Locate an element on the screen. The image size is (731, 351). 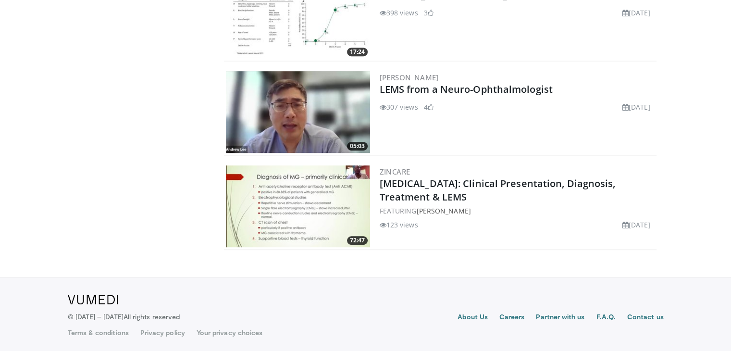
a: 72:47 is located at coordinates (298, 206).